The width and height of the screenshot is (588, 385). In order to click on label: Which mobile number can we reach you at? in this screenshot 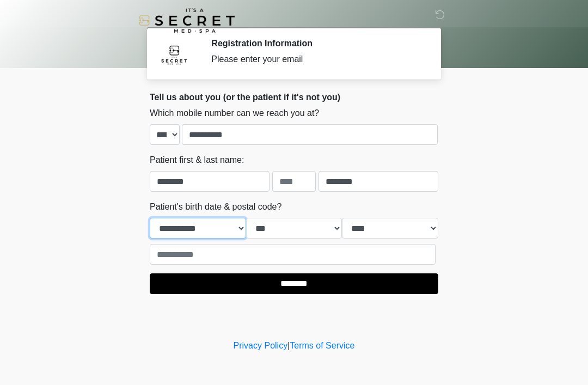, I will do `click(234, 113)`.